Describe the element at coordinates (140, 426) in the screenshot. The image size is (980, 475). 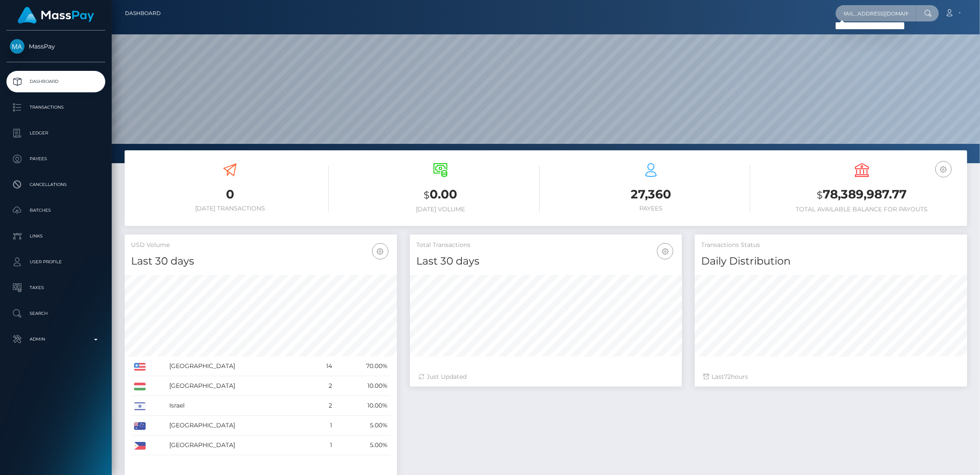
I see `img: AU.png` at that location.